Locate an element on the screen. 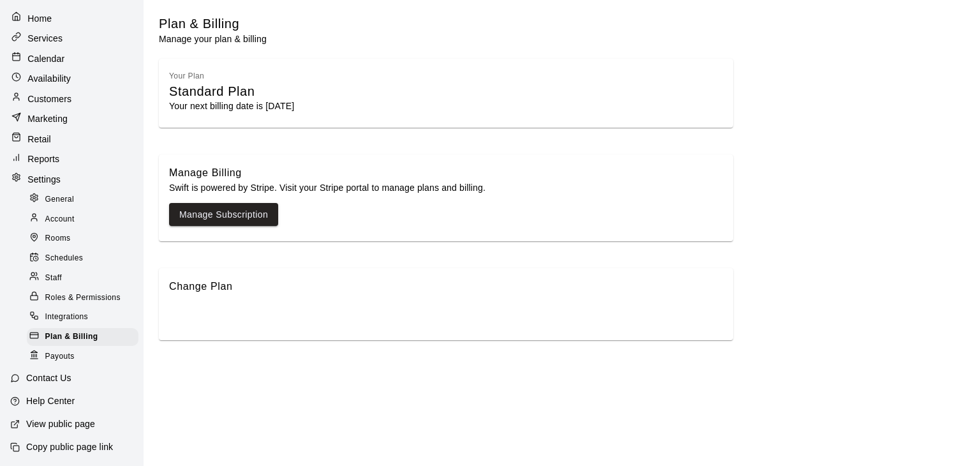 The height and width of the screenshot is (466, 980). p: Marketing is located at coordinates (48, 119).